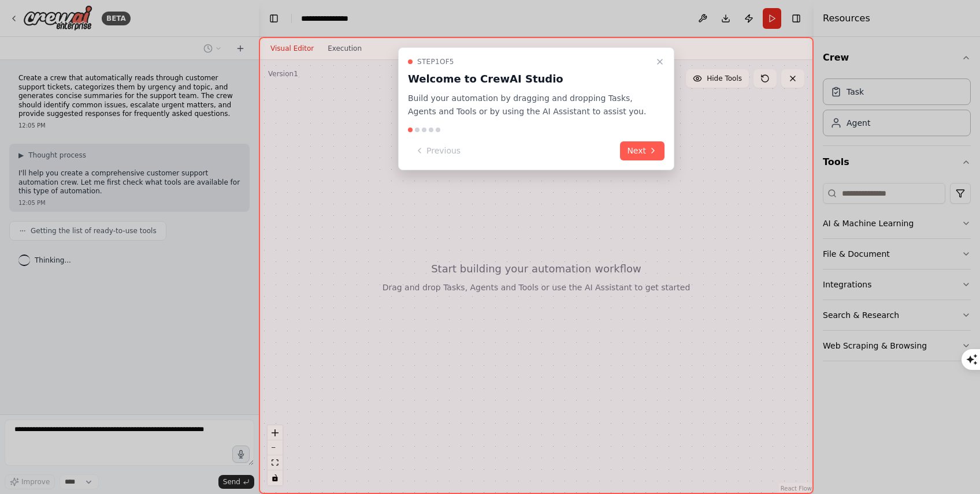 This screenshot has width=980, height=494. I want to click on h3: Welcome to CrewAI Studio, so click(529, 79).